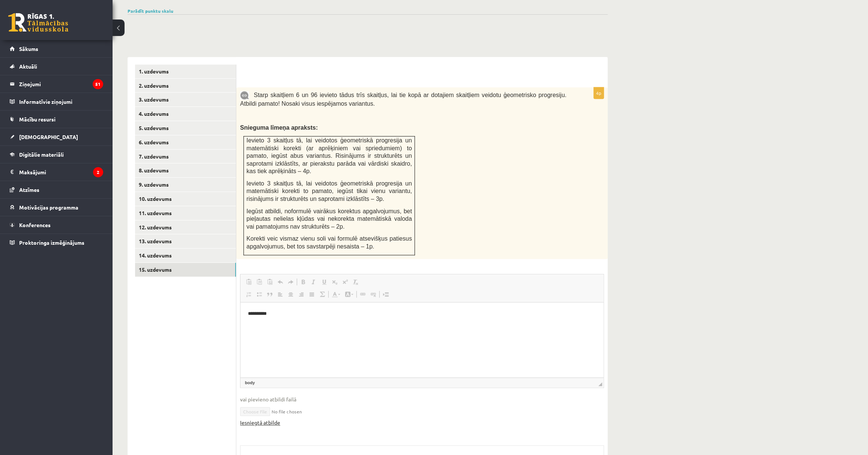 The height and width of the screenshot is (455, 868). Describe the element at coordinates (185, 213) in the screenshot. I see `a: 11. uzdevums` at that location.